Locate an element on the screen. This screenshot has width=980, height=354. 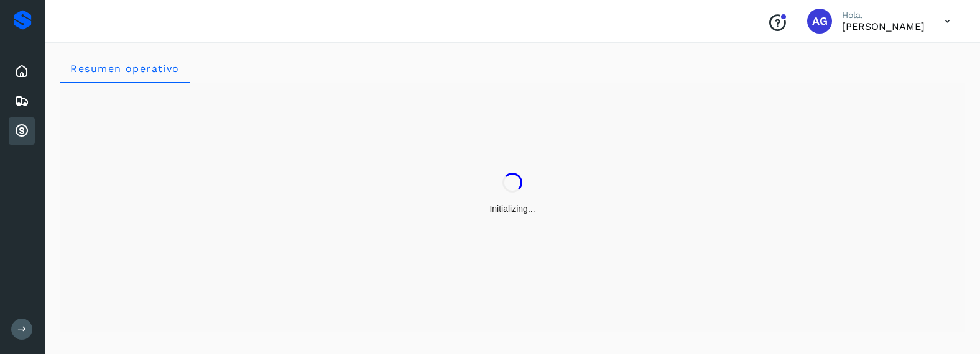
div: Cuentas por cobrar is located at coordinates (22, 131).